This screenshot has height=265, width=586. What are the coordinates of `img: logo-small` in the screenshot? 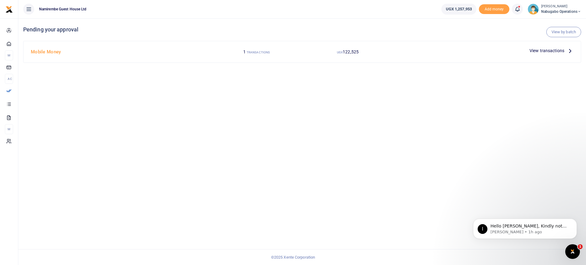 It's located at (9, 9).